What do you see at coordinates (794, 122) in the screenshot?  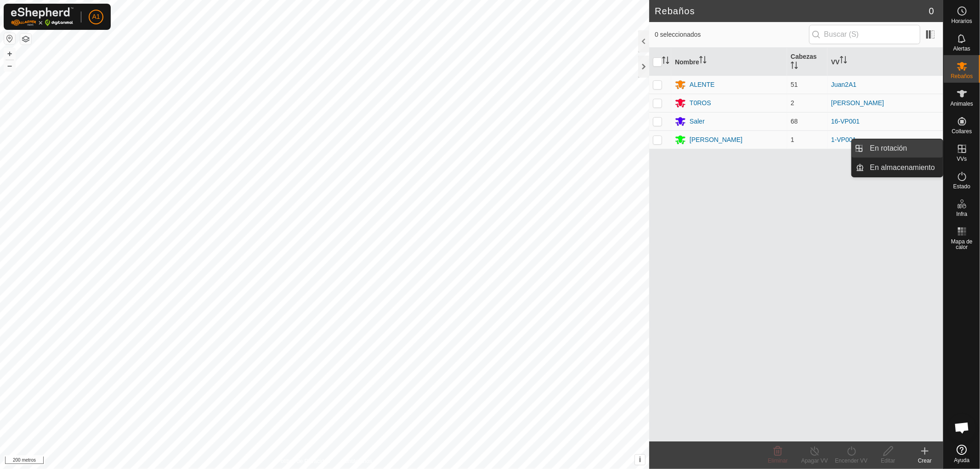 I see `font: 68` at bounding box center [794, 122].